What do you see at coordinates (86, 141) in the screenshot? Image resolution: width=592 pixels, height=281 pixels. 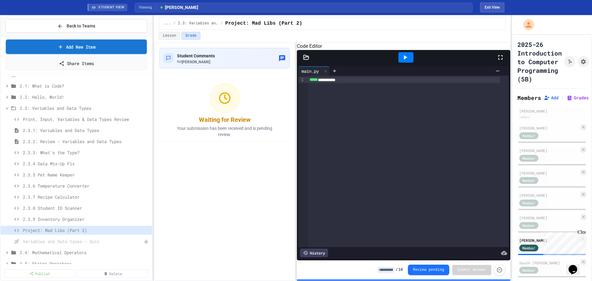 I see `span: 2.3.2: Review - Variables and Data Types` at bounding box center [86, 141].